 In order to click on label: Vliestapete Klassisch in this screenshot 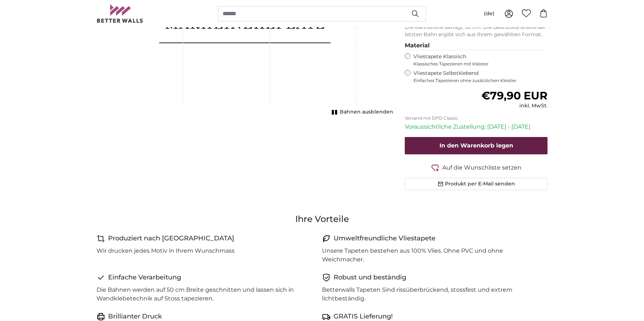, I will do `click(478, 60)`.